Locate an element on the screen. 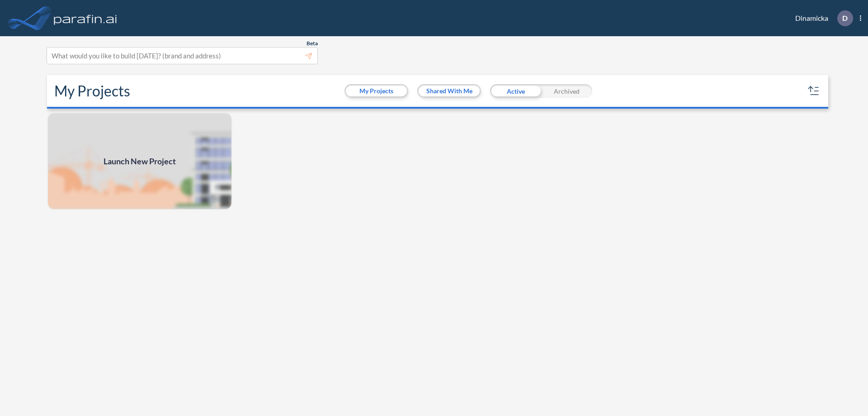  div: Active is located at coordinates (516, 91).